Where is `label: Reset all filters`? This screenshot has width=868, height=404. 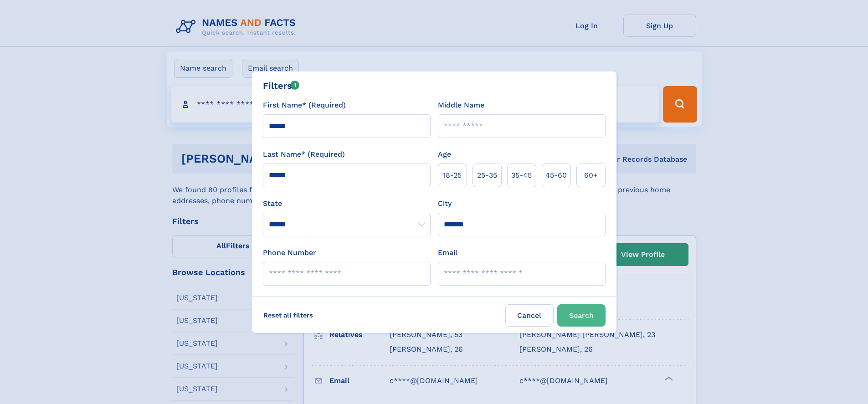 label: Reset all filters is located at coordinates (288, 315).